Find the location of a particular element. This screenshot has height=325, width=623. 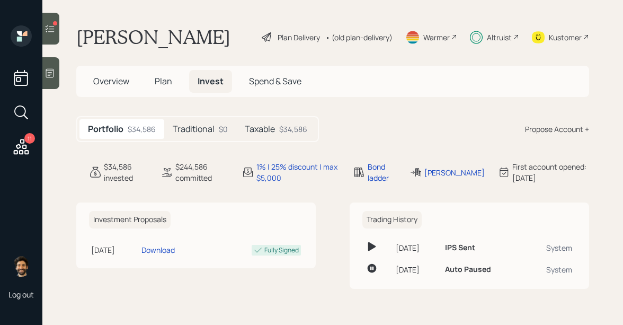

div: $34,586 invested is located at coordinates (126, 172).